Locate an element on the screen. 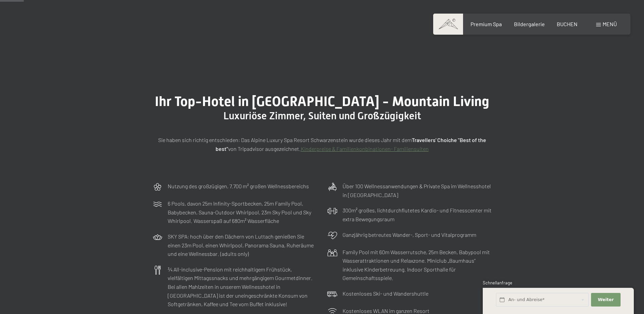 The width and height of the screenshot is (644, 314). a: BUCHEN is located at coordinates (567, 24).